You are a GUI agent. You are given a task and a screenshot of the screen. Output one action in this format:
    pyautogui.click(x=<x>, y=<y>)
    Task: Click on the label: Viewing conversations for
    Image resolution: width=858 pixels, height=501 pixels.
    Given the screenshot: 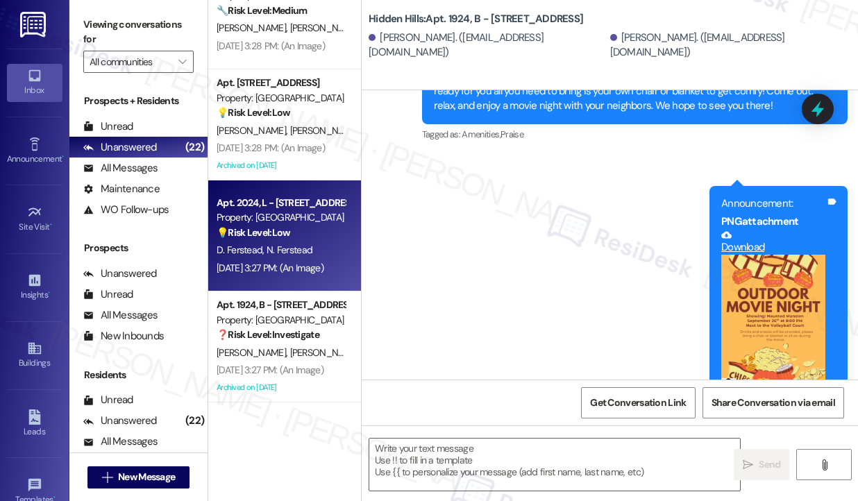 What is the action you would take?
    pyautogui.click(x=138, y=32)
    